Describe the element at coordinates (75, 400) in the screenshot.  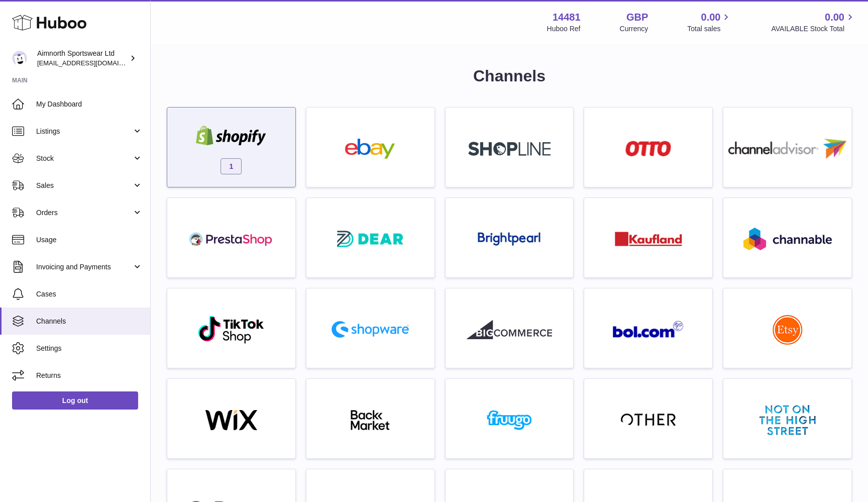
I see `a: Log out` at that location.